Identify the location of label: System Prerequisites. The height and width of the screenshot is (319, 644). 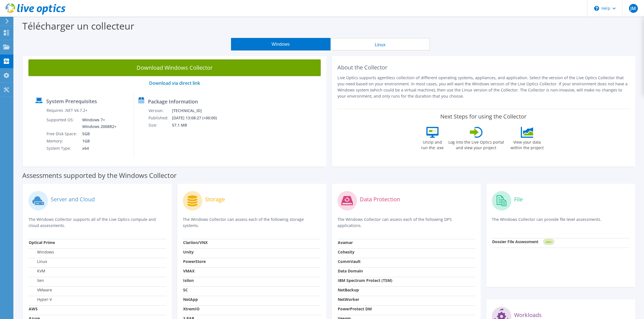
(72, 101).